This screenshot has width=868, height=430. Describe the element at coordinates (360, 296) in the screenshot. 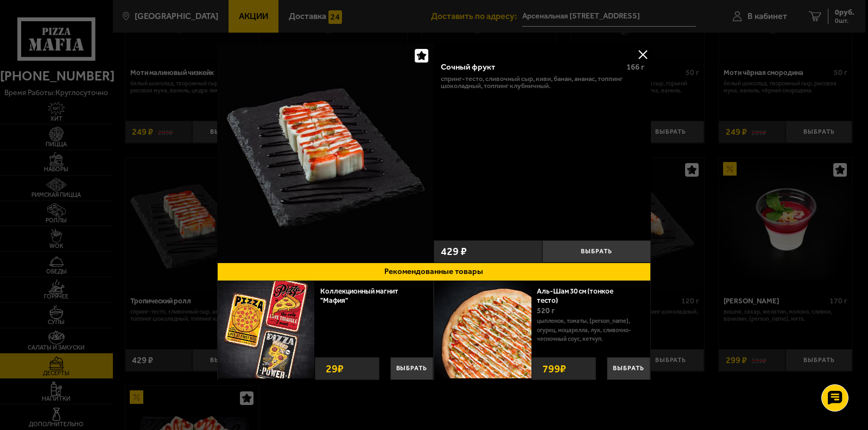

I see `a: Коллекционный магнит "Мафия"` at that location.